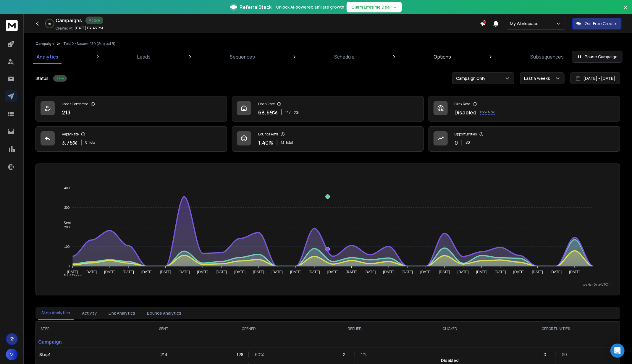 The width and height of the screenshot is (632, 364). Describe the element at coordinates (67, 208) in the screenshot. I see `tspan: 300` at that location.